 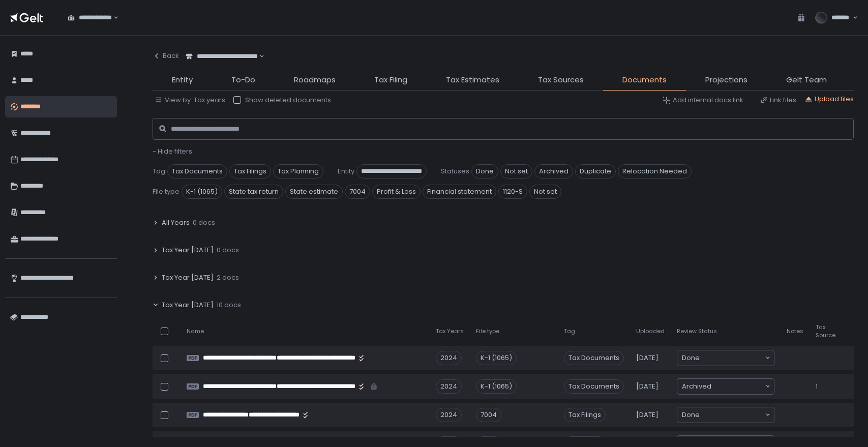 I want to click on span: - Hide filters, so click(x=172, y=151).